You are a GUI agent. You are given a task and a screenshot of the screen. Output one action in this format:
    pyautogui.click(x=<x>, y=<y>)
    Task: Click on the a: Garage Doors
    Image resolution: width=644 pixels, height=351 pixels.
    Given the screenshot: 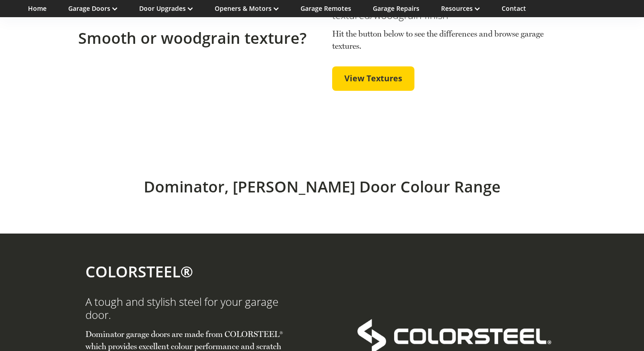 What is the action you would take?
    pyautogui.click(x=93, y=8)
    